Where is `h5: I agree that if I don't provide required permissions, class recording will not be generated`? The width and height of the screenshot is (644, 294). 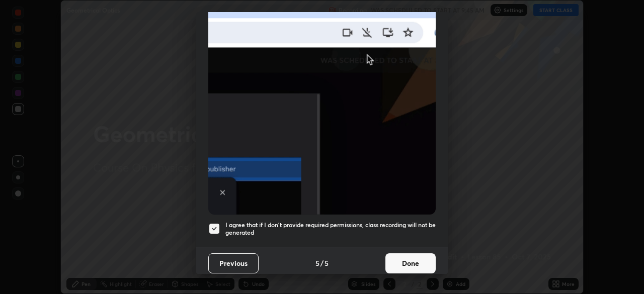 h5: I agree that if I don't provide required permissions, class recording will not be generated is located at coordinates (330, 229).